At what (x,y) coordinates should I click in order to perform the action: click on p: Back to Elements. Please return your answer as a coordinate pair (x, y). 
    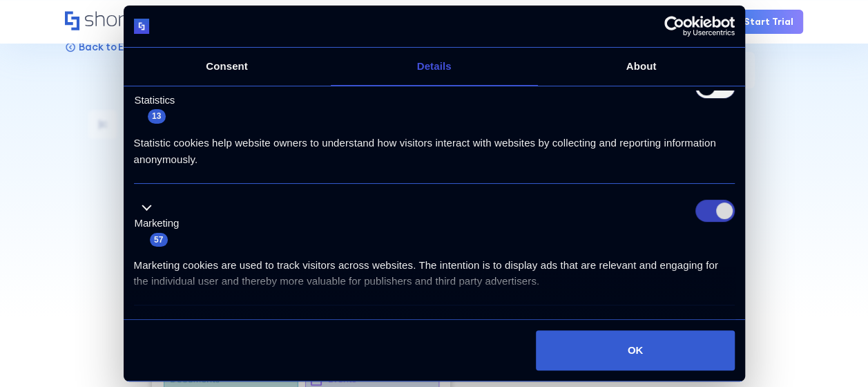
    Looking at the image, I should click on (121, 46).